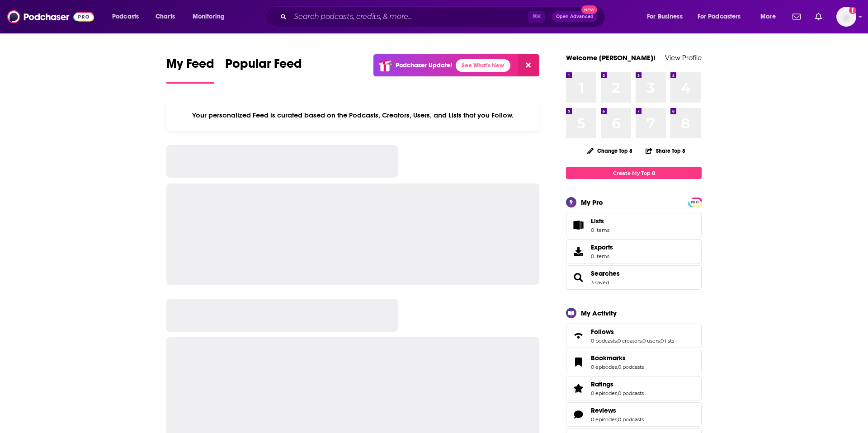  What do you see at coordinates (208, 17) in the screenshot?
I see `span: Monitoring` at bounding box center [208, 17].